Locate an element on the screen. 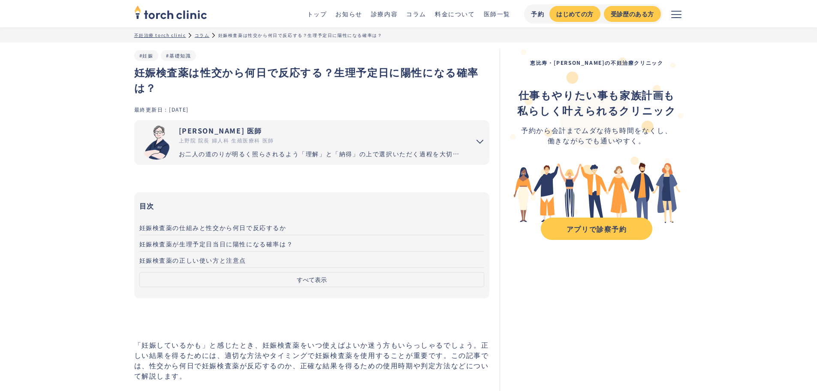  a: #妊娠 is located at coordinates (146, 55).